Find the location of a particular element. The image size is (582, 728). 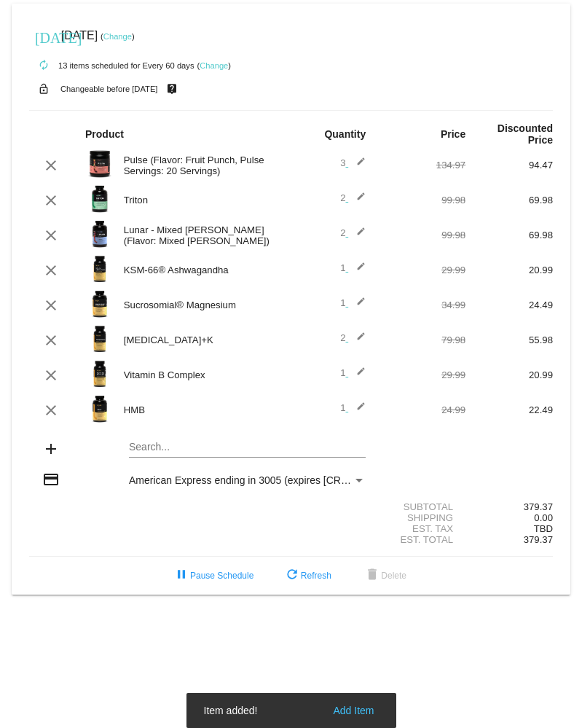

div: 79.98 is located at coordinates (422, 340).